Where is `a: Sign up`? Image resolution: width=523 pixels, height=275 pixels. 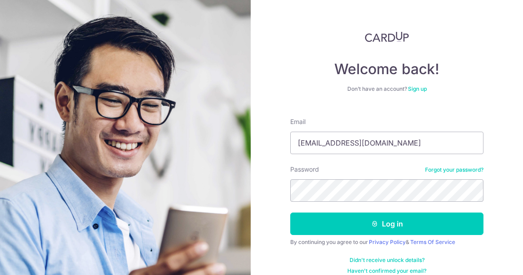 a: Sign up is located at coordinates (418, 89).